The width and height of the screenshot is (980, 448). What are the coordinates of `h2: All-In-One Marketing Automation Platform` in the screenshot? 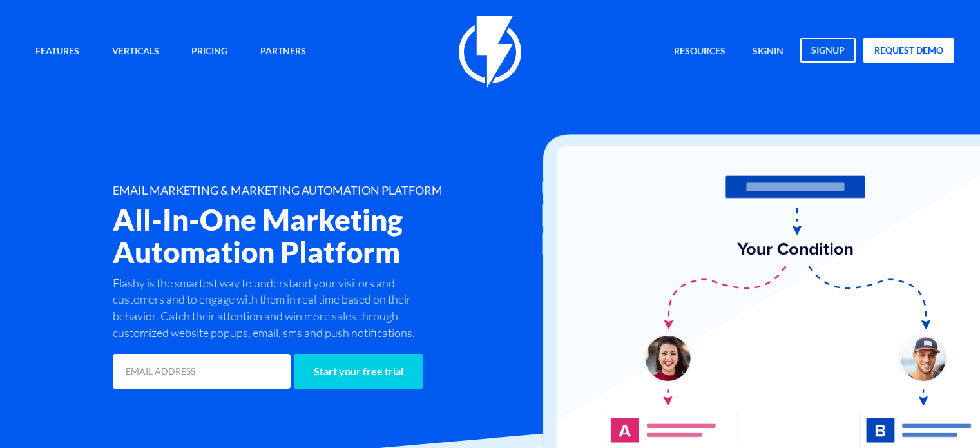 It's located at (335, 236).